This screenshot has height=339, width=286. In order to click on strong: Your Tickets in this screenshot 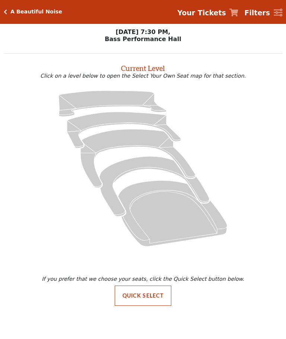, I will do `click(202, 13)`.